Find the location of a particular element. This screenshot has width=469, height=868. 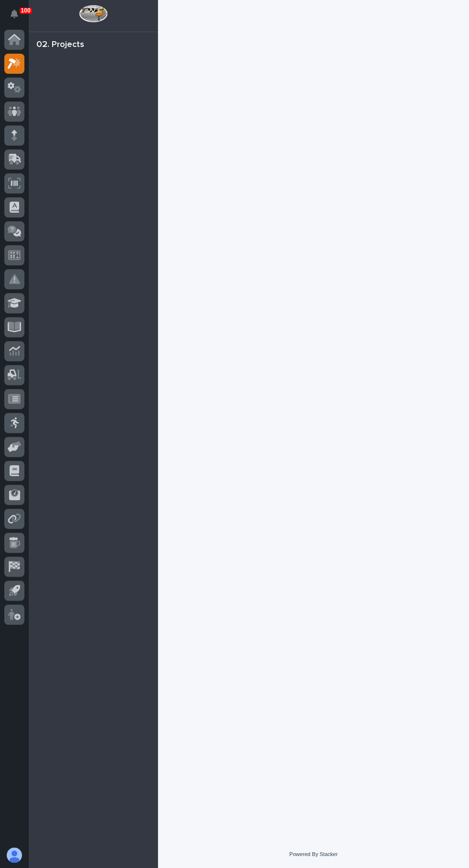

a: Powered By Stacker is located at coordinates (313, 854).